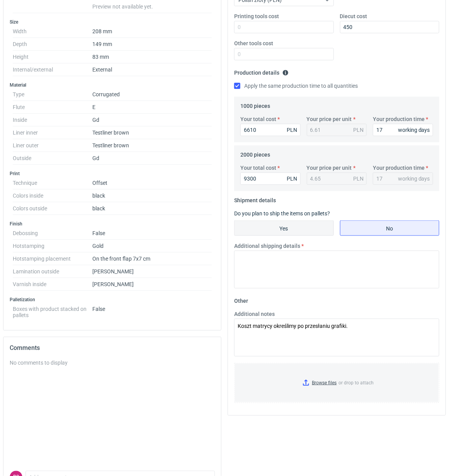 The width and height of the screenshot is (449, 476). Describe the element at coordinates (112, 300) in the screenshot. I see `h3: Palletization` at that location.